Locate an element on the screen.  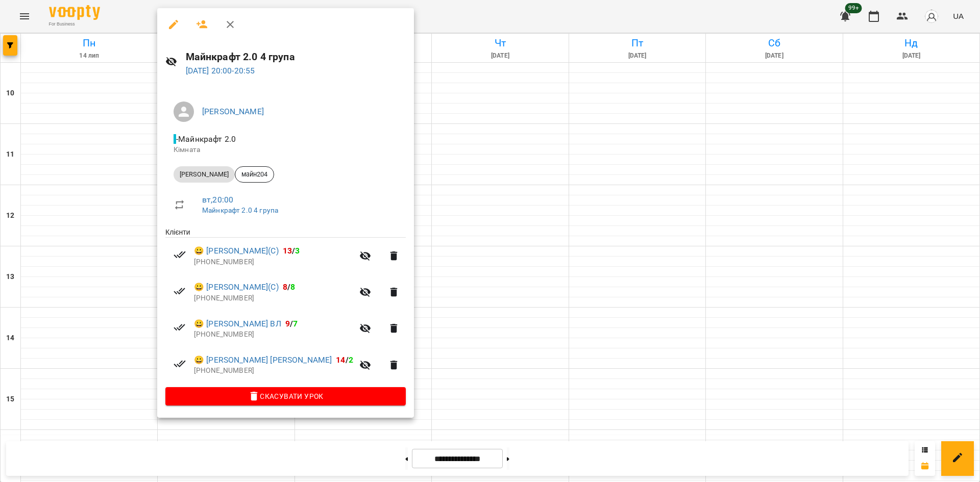
h6: Майнкрафт 2.0 4 група is located at coordinates (296, 57).